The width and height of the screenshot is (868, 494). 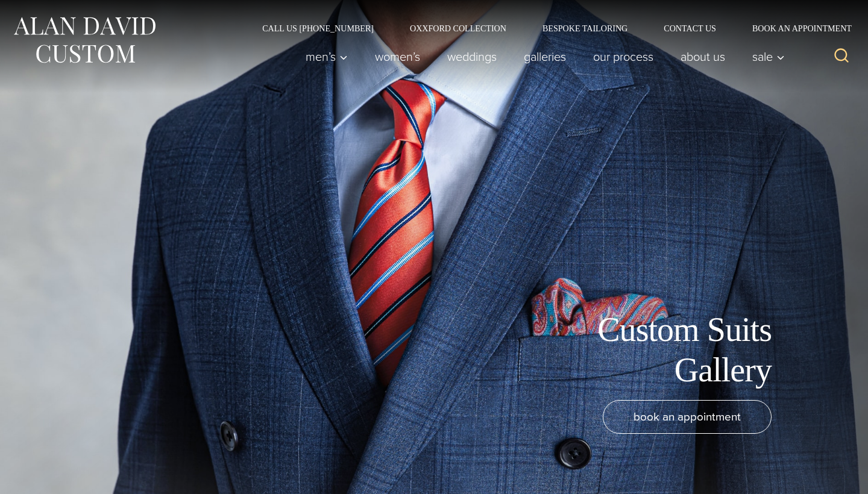 What do you see at coordinates (84, 40) in the screenshot?
I see `img: Alan David Custom` at bounding box center [84, 40].